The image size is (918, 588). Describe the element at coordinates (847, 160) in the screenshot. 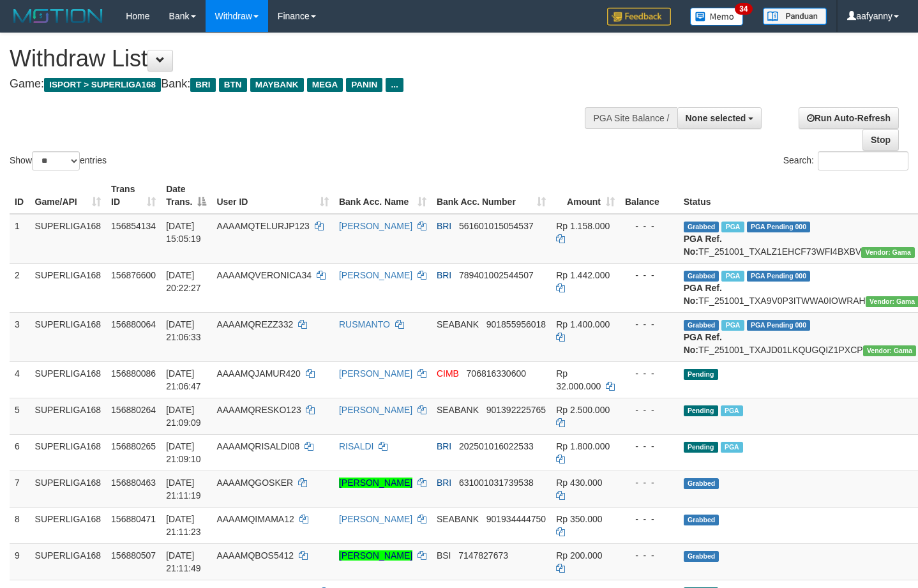

I see `label: Search:` at that location.